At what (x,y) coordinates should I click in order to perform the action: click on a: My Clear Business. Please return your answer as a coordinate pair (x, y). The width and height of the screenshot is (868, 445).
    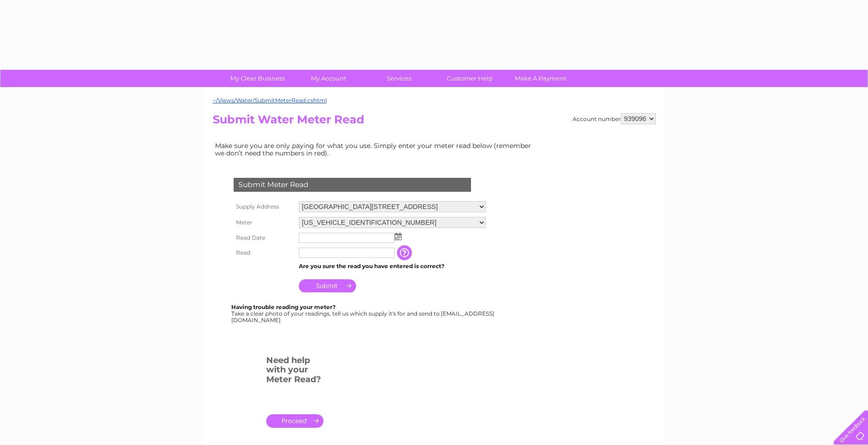
    Looking at the image, I should click on (257, 78).